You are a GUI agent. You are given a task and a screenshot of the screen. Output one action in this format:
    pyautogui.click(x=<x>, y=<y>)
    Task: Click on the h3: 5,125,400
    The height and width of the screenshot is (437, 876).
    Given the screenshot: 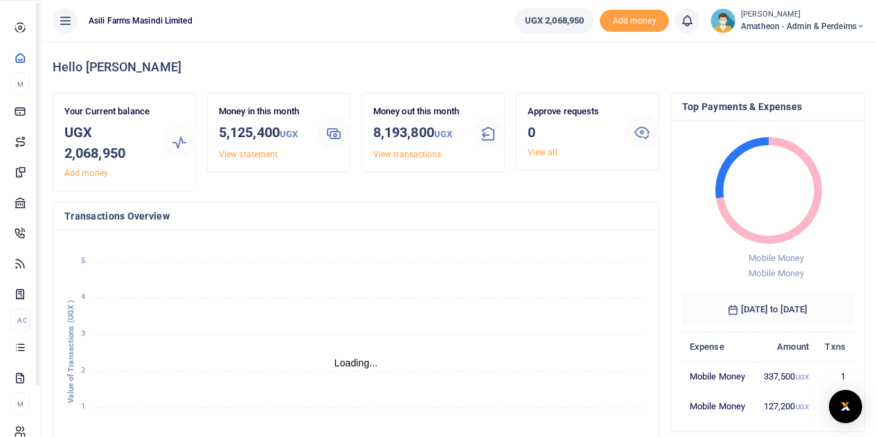 What is the action you would take?
    pyautogui.click(x=262, y=133)
    